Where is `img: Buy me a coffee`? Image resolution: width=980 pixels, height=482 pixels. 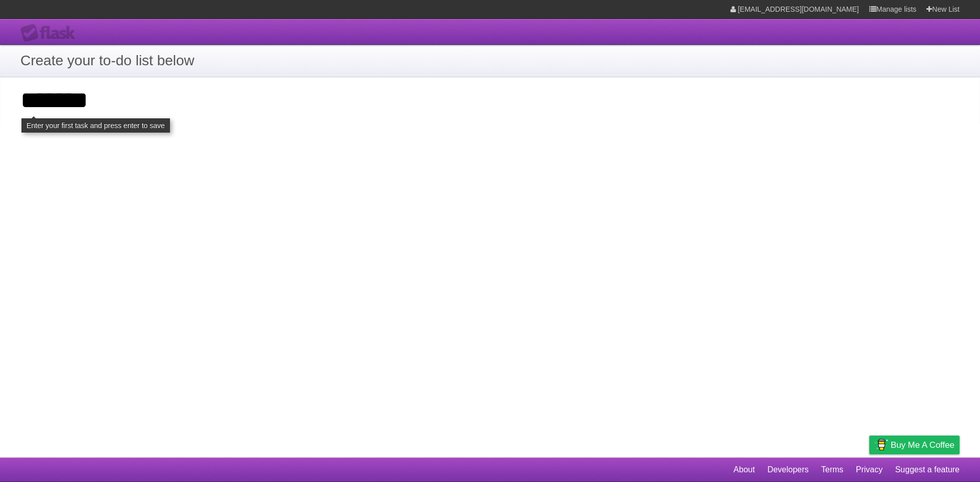
img: Buy me a coffee is located at coordinates (881, 445).